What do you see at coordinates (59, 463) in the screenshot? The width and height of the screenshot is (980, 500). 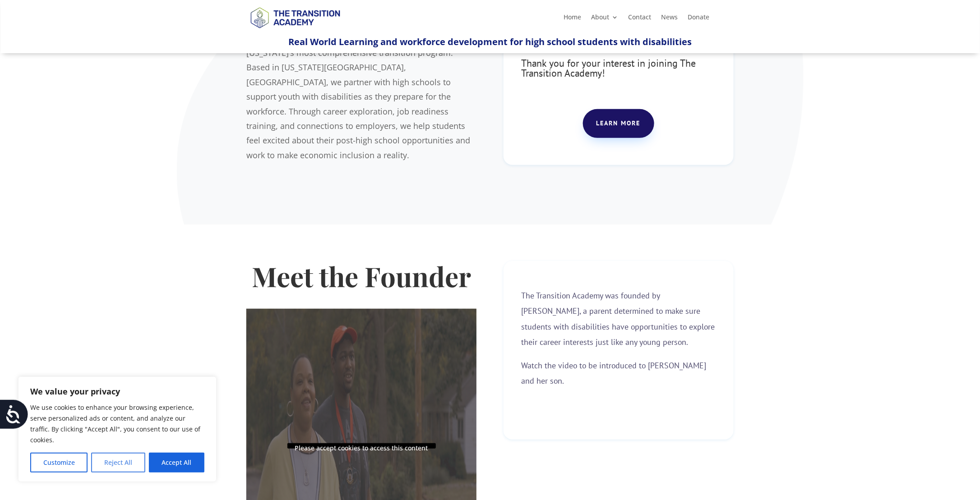 I see `button: Customize` at bounding box center [59, 463].